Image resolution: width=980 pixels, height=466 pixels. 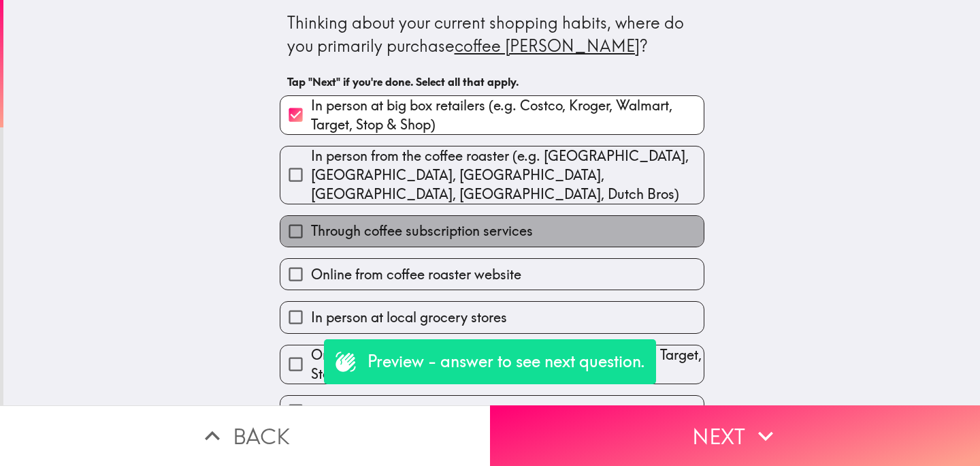 I want to click on button: In person at local grocery stores, so click(x=492, y=317).